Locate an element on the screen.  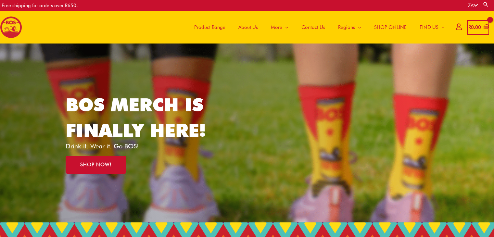
span: Regions is located at coordinates (347, 27).